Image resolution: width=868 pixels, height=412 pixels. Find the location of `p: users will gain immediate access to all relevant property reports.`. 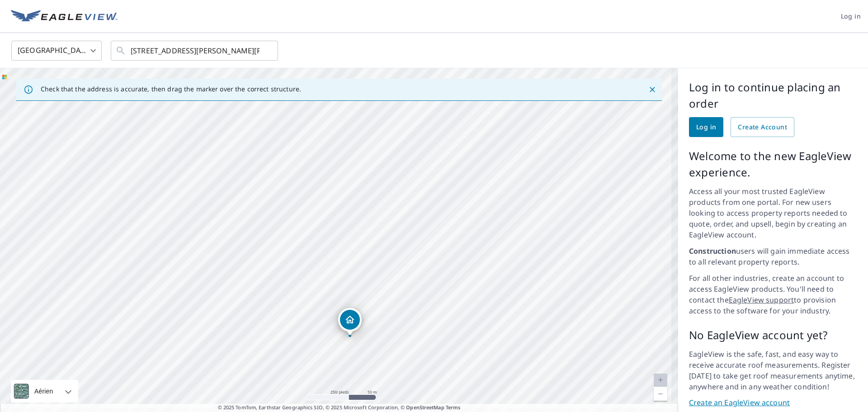

p: users will gain immediate access to all relevant property reports. is located at coordinates (773, 257).